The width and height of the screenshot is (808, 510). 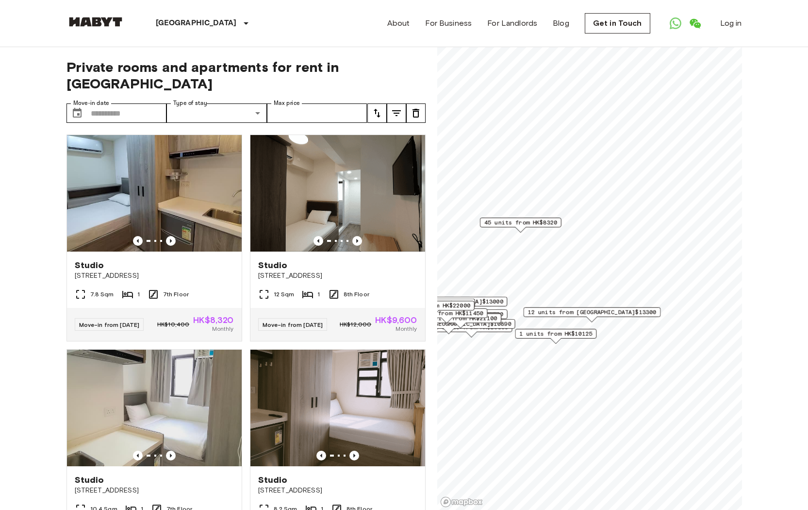 What do you see at coordinates (338, 193) in the screenshot?
I see `img: Marketing picture of unit HK-01-067-046-01` at bounding box center [338, 193].